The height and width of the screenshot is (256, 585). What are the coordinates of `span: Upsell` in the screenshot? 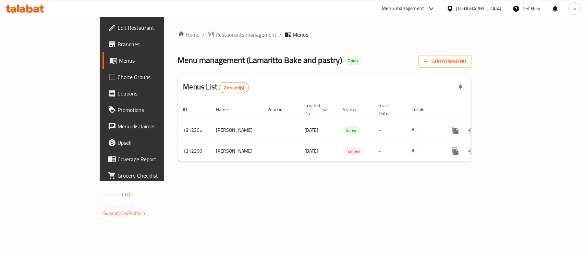 It's located at (155, 143).